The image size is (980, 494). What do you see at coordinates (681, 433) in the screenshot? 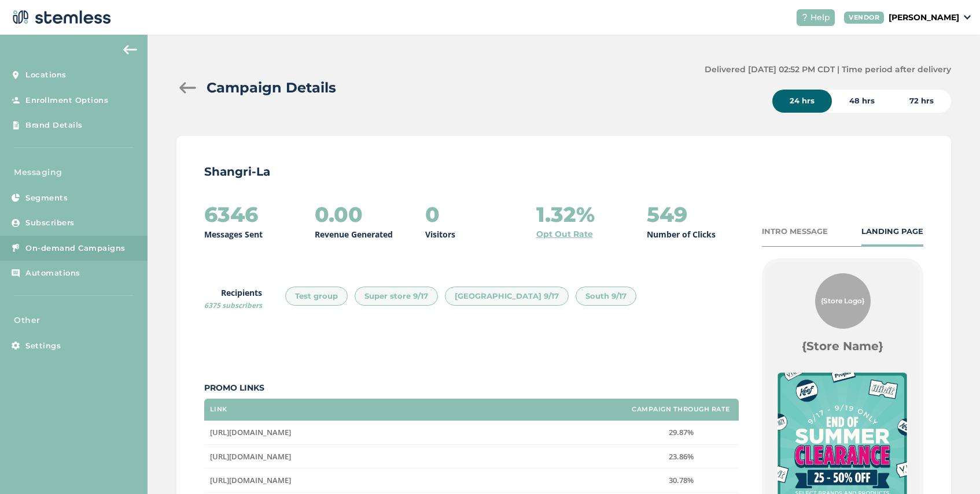
I see `label: 29.87%` at bounding box center [681, 433].